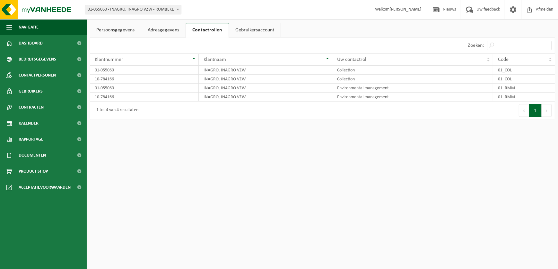 This screenshot has height=269, width=558. Describe the element at coordinates (351, 60) in the screenshot. I see `span: Uw contactrol` at that location.